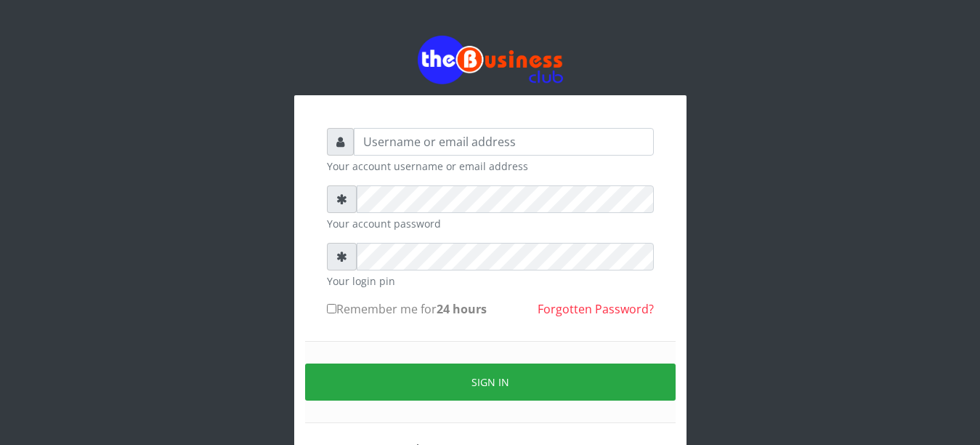  What do you see at coordinates (503, 142) in the screenshot?
I see `input: Username or email address` at bounding box center [503, 142].